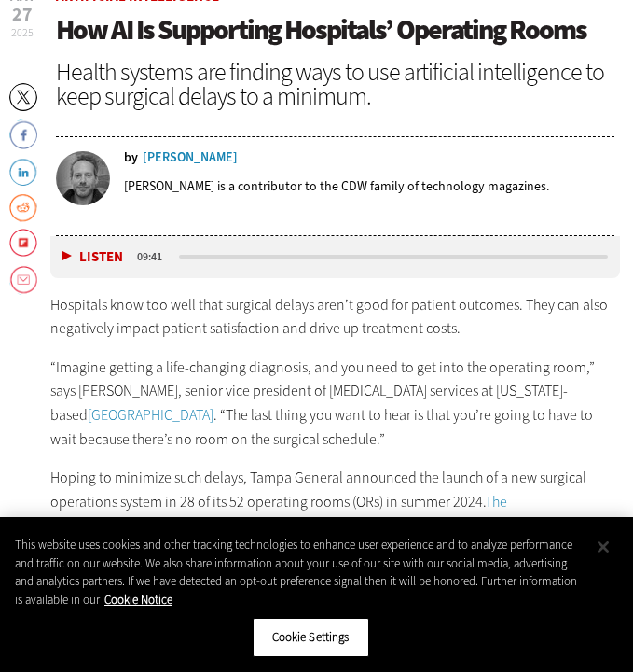 The width and height of the screenshot is (633, 672). I want to click on img: Chris Hayhurst, so click(83, 178).